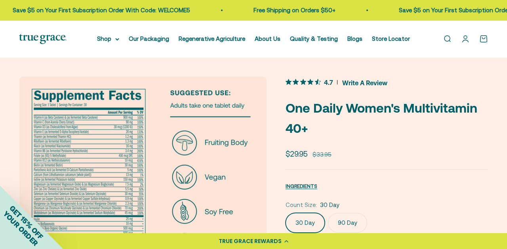 This screenshot has height=249, width=507. Describe the element at coordinates (391, 38) in the screenshot. I see `a: Store Locator` at that location.